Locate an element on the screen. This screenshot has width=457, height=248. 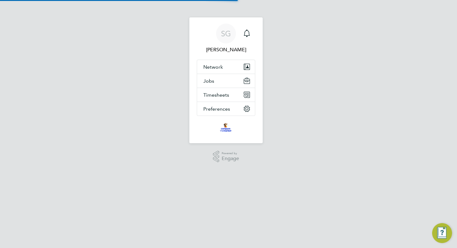
span: Jobs is located at coordinates (208, 81).